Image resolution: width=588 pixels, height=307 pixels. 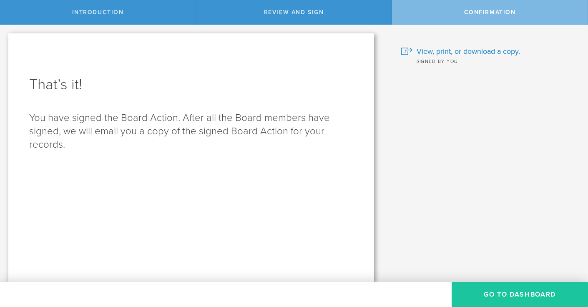 What do you see at coordinates (191, 131) in the screenshot?
I see `p: You have signed the Board Action. After all the Board members have signed, we will email you a co...` at bounding box center [191, 131].